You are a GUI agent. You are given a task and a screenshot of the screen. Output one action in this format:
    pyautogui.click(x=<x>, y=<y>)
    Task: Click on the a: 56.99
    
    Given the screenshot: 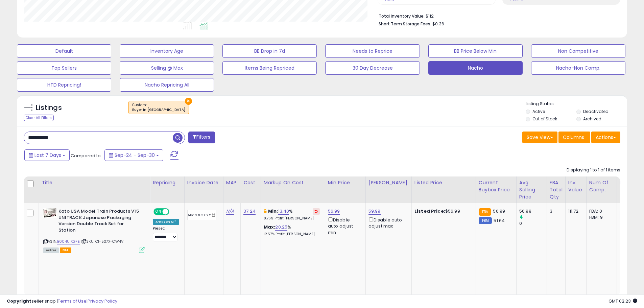 What is the action you would take?
    pyautogui.click(x=334, y=211)
    